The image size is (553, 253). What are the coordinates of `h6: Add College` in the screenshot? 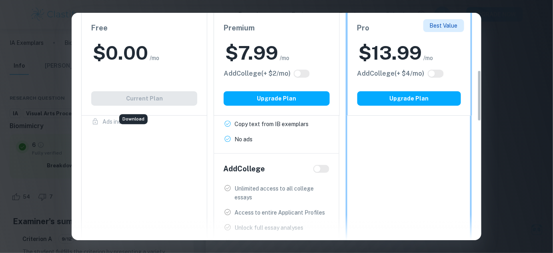 It's located at (245, 169).